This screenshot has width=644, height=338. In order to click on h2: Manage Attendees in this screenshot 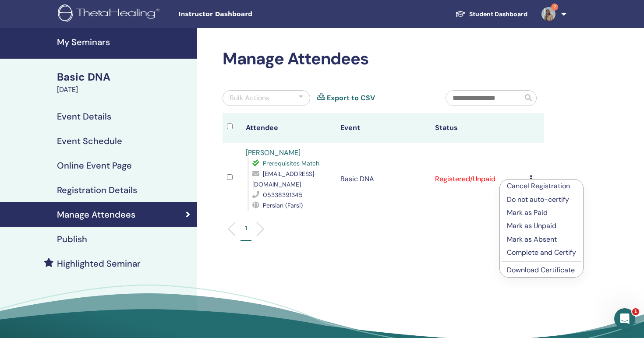, I will do `click(384, 59)`.